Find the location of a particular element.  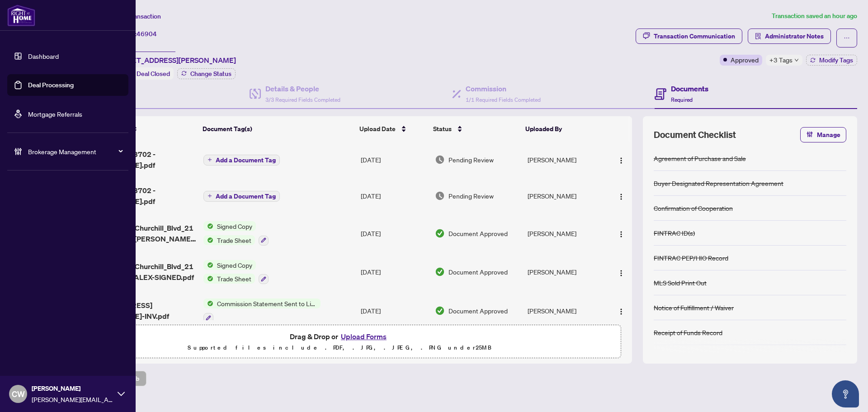

div: Confirmation of Cooperation is located at coordinates (693, 208).